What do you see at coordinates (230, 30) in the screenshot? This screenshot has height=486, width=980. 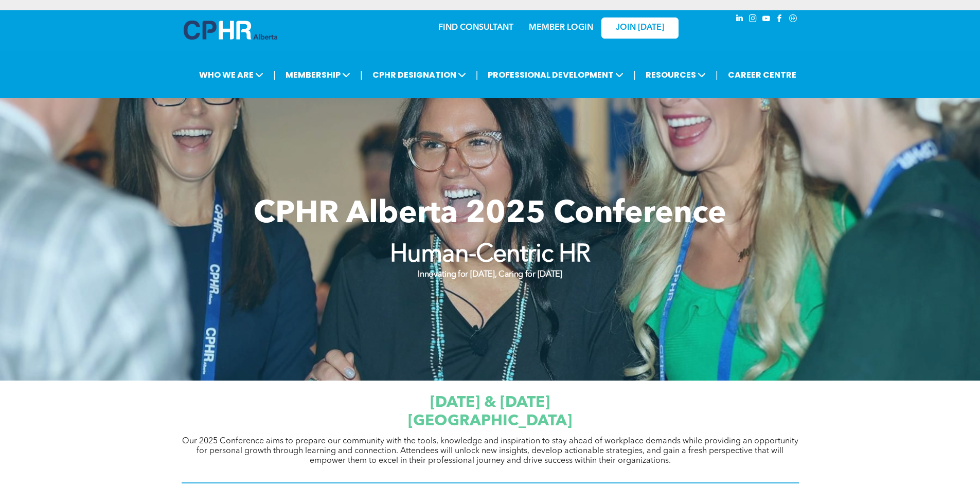 I see `img: A blue and white logo for cp alberta` at bounding box center [230, 30].